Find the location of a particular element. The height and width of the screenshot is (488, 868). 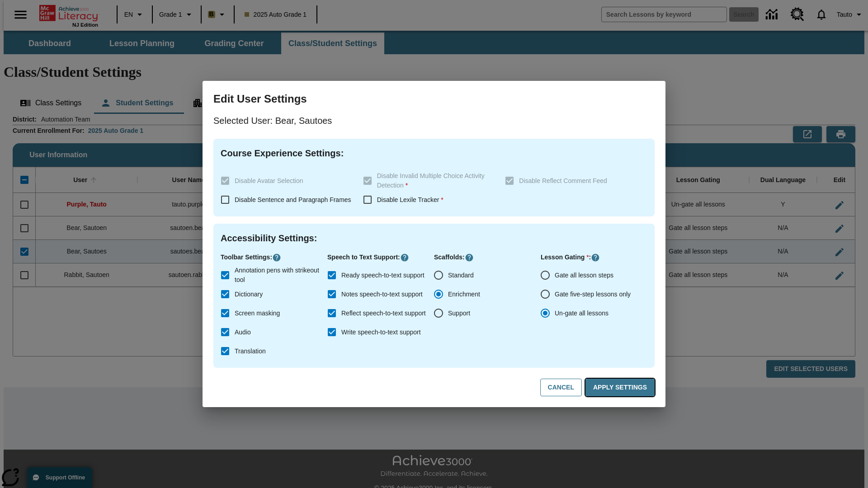

span: Support is located at coordinates (459, 313).